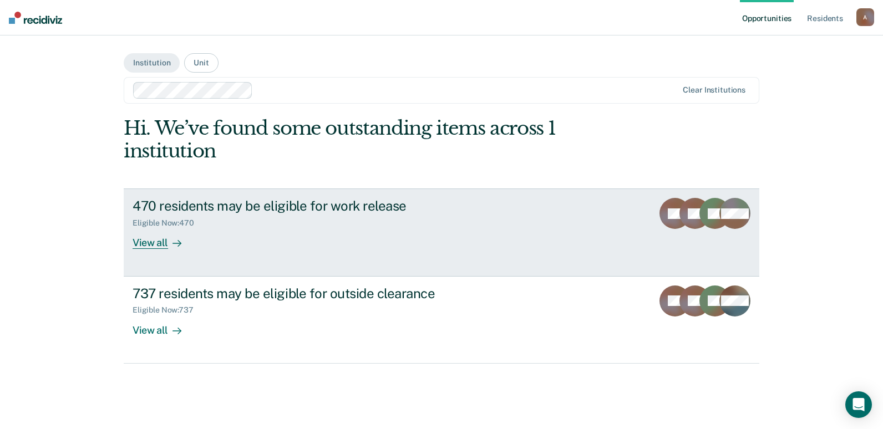 Image resolution: width=883 pixels, height=429 pixels. What do you see at coordinates (327, 206) in the screenshot?
I see `div: 470 residents may be eligible for work release` at bounding box center [327, 206].